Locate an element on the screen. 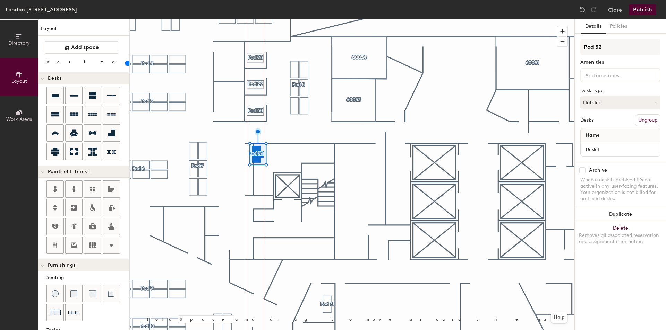 The height and width of the screenshot is (330, 666). button: Duplicate is located at coordinates (620, 215).